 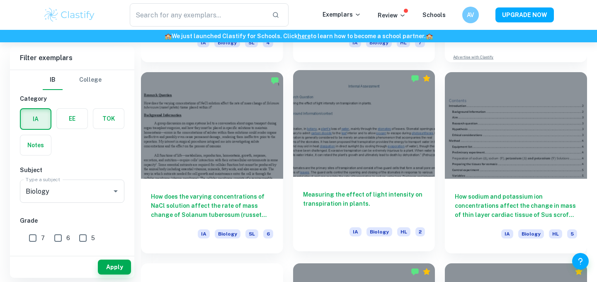 What do you see at coordinates (516, 206) in the screenshot?
I see `h6: How sodium and potassium ion concentrations affect the change in mass of thin layer cardiac tissu...` at bounding box center [516, 206].